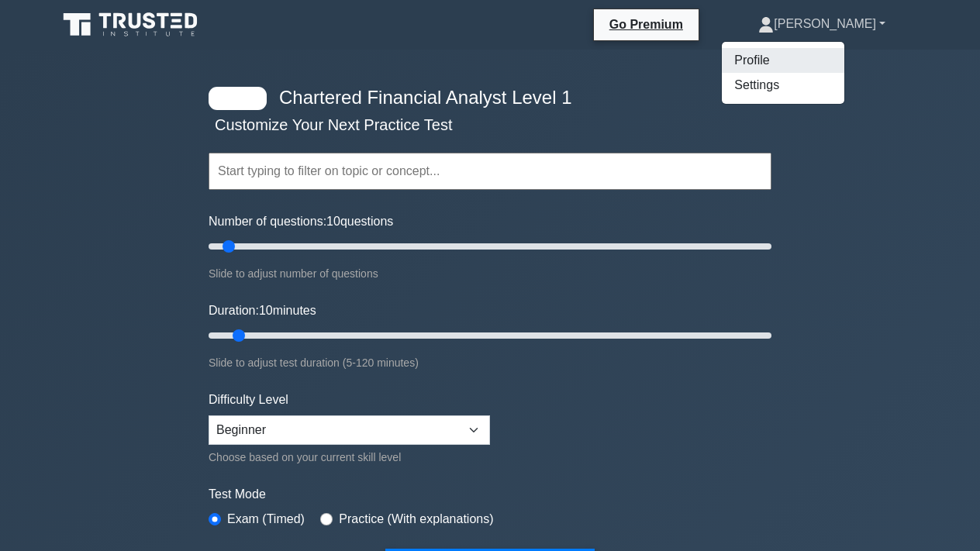  What do you see at coordinates (490, 171) in the screenshot?
I see `input: Start typing to filter on topic or concept...` at bounding box center [490, 171].